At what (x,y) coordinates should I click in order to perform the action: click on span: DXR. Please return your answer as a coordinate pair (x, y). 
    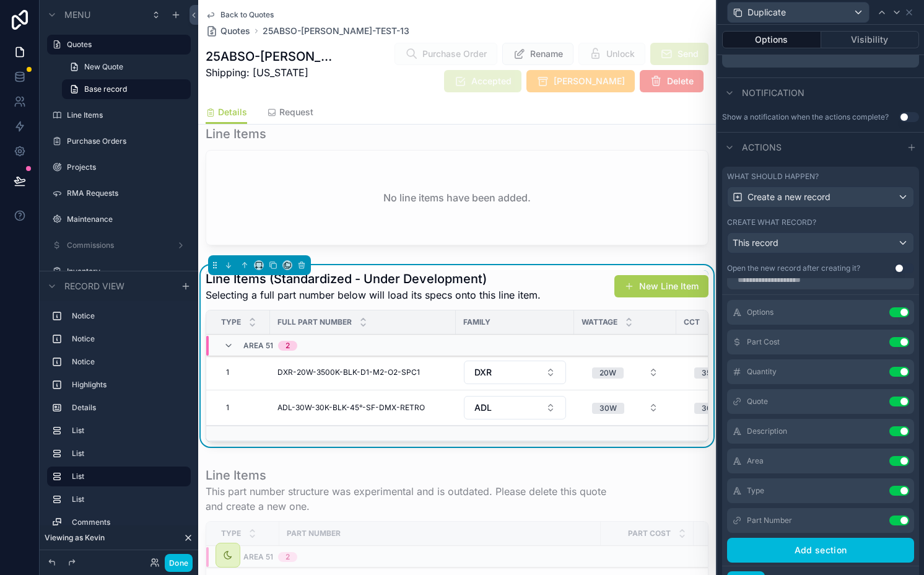
    Looking at the image, I should click on (483, 372).